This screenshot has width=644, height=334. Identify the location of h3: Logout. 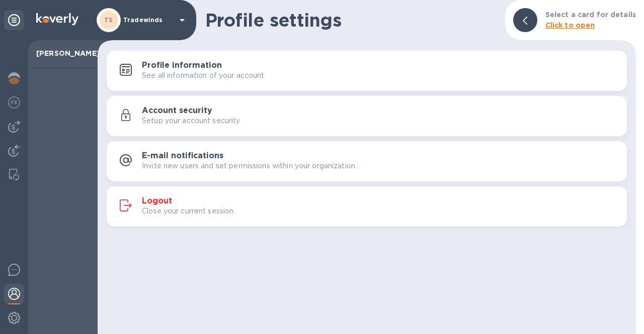
(157, 201).